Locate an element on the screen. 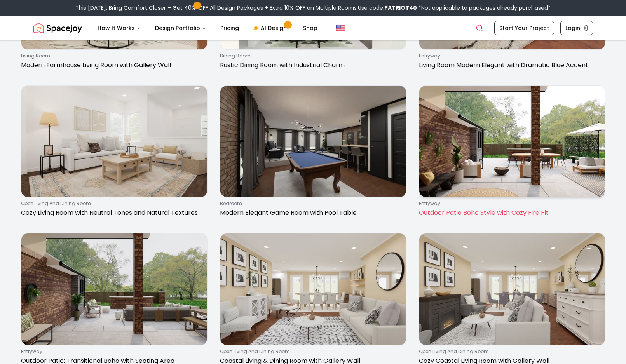  a: Login is located at coordinates (577, 28).